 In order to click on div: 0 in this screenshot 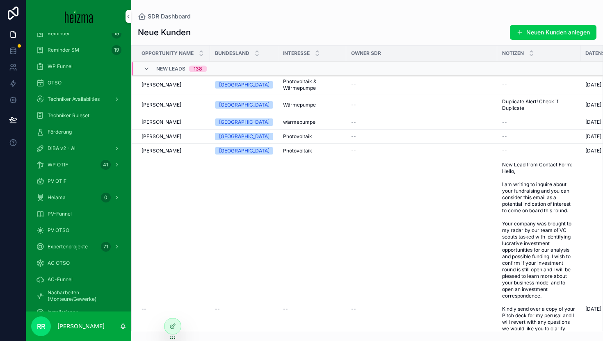, I will do `click(106, 198)`.